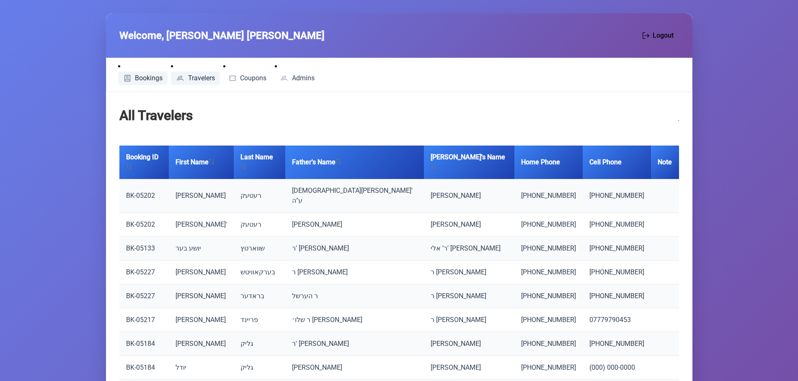  I want to click on span: Admins, so click(303, 78).